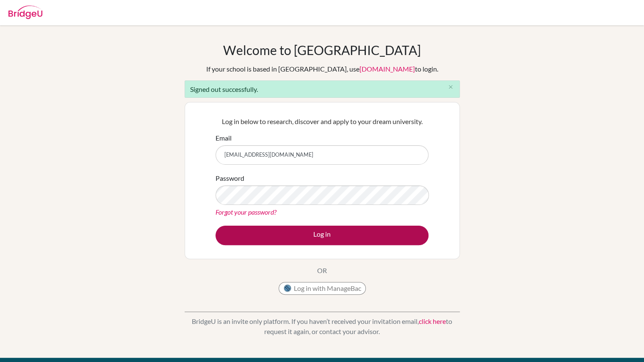 This screenshot has height=362, width=644. What do you see at coordinates (322, 89) in the screenshot?
I see `div: Signed out successfully.` at bounding box center [322, 89].